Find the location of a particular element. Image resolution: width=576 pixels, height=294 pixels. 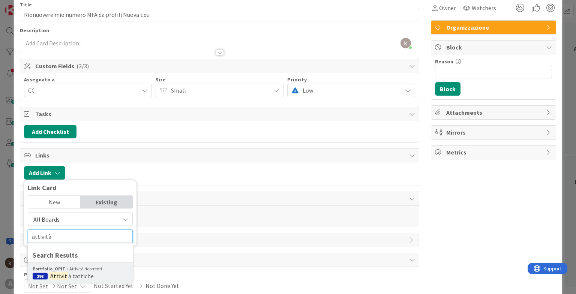

img: AAcHTtd5rm-Hw59dezQYKVkaI0MZoYjvbSZnFopdN0t8vu62=s96-c is located at coordinates (405, 43).